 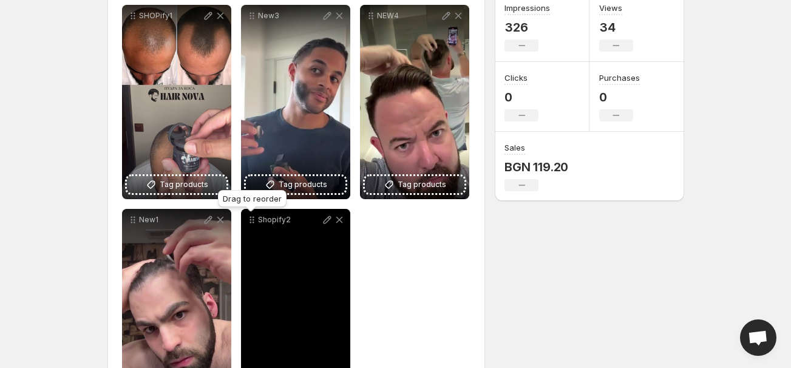 What do you see at coordinates (527, 27) in the screenshot?
I see `p: 326` at bounding box center [527, 27].